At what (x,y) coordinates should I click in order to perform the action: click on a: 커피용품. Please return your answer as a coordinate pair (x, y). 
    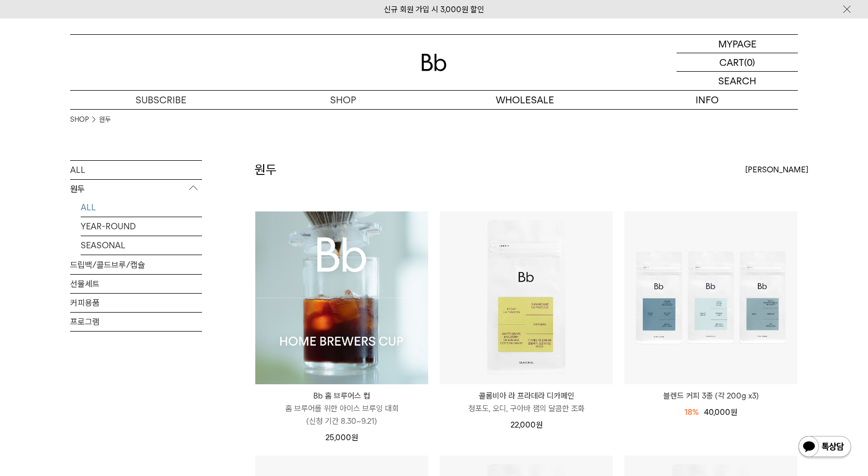
    Looking at the image, I should click on (136, 302).